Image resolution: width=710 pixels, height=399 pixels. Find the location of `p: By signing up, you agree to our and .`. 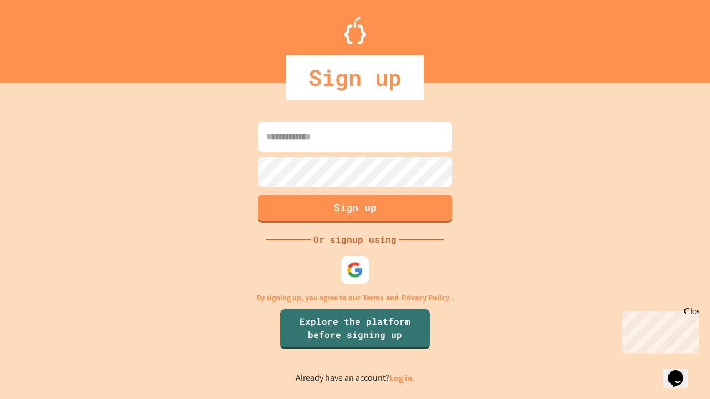

p: By signing up, you agree to our and . is located at coordinates (355, 298).